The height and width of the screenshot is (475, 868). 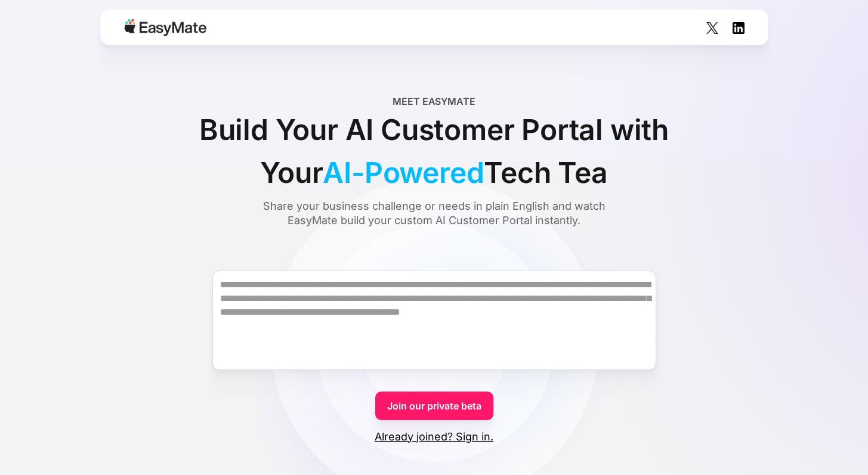 I want to click on span: AI-Powered, so click(x=403, y=173).